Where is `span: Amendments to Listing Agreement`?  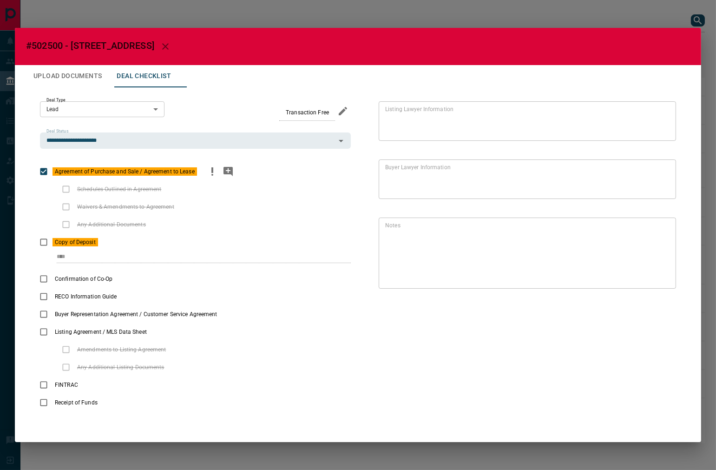
span: Amendments to Listing Agreement is located at coordinates (122, 350).